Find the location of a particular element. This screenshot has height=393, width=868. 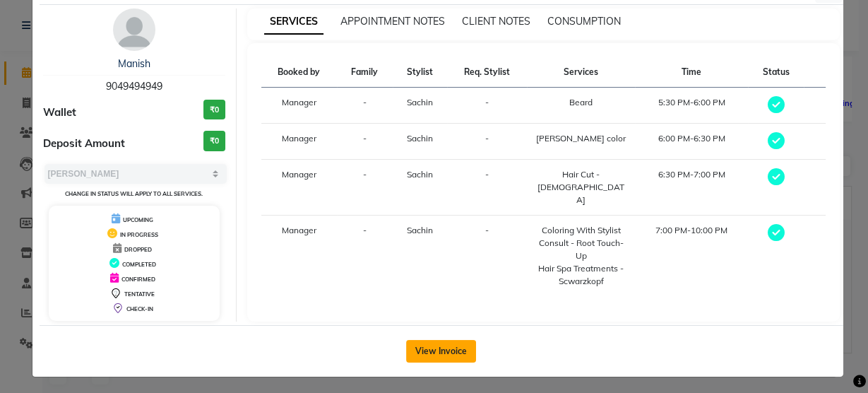

span: COMPLETED is located at coordinates (140, 264).